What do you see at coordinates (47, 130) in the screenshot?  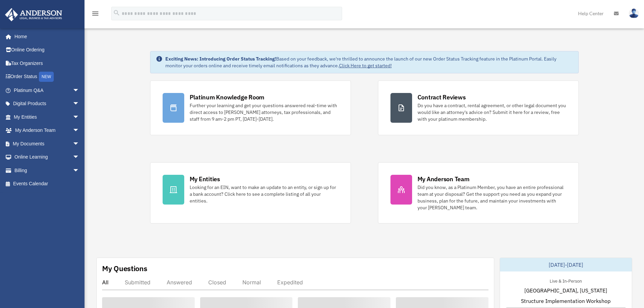 I see `a: My Anderson Teamarrow_drop_down` at bounding box center [47, 130].